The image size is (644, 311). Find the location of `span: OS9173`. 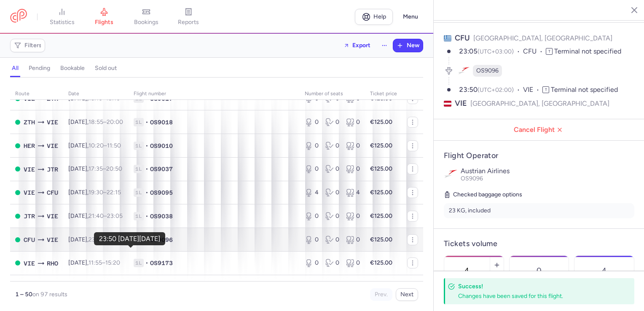

span: OS9173 is located at coordinates (161, 263).